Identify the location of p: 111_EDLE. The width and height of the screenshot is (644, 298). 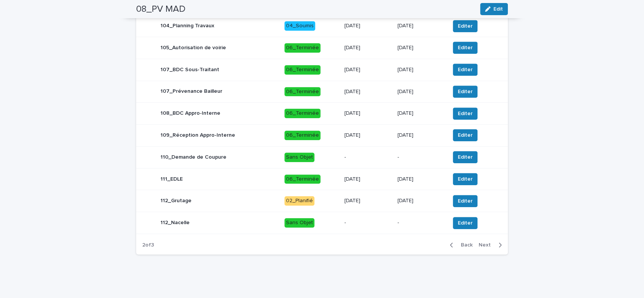
(171, 179).